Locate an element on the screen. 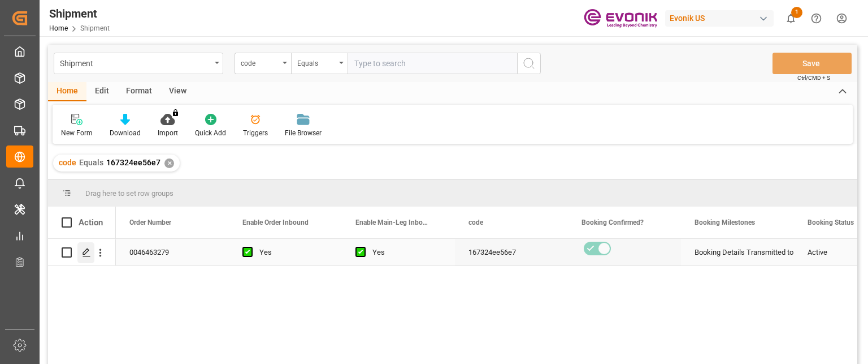 The height and width of the screenshot is (364, 868). img: Evonik-brand-mark-Deep-Purple-RGB.jpeg_1700498283.jpeg is located at coordinates (621, 18).